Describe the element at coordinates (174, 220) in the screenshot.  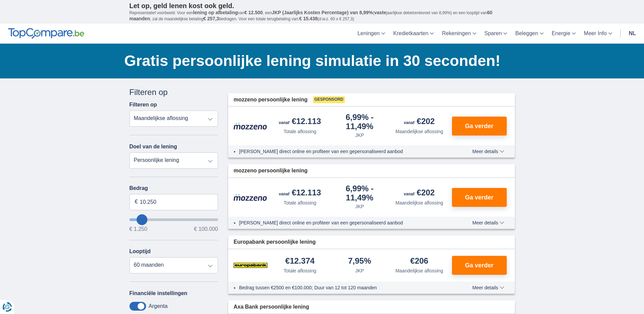
I see `input: wantToBorrow` at that location.